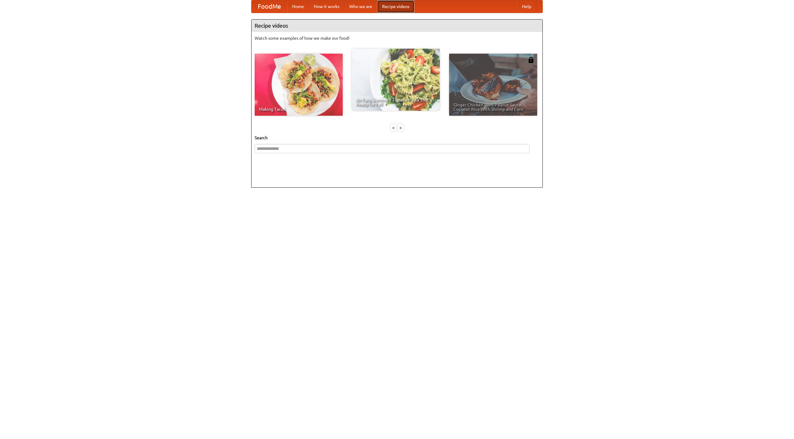 The height and width of the screenshot is (439, 794). Describe the element at coordinates (299, 109) in the screenshot. I see `span: Making Tacos` at that location.